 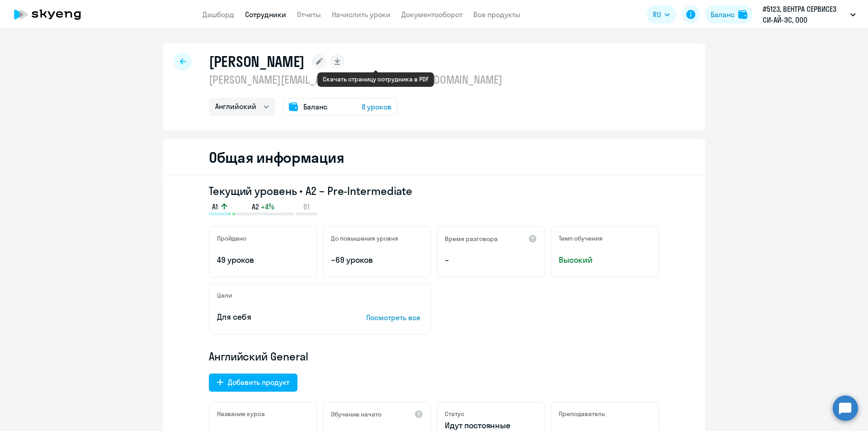 What do you see at coordinates (743, 15) in the screenshot?
I see `img: balance` at bounding box center [743, 15].